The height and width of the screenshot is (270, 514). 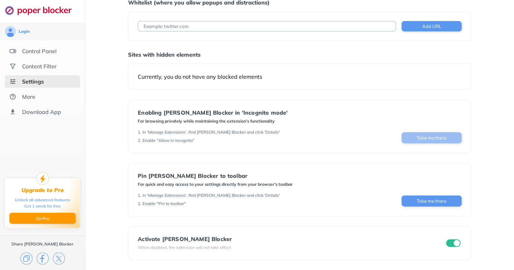 What do you see at coordinates (185, 248) in the screenshot?
I see `div: When disabled, the extension will not take effect` at bounding box center [185, 248].